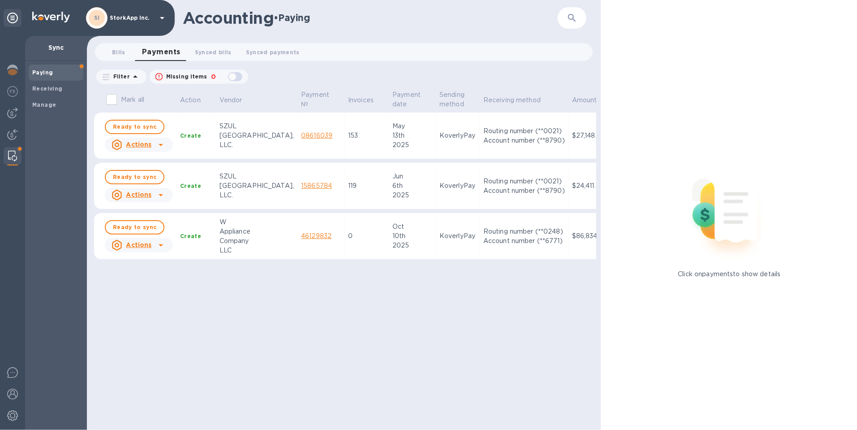 This screenshot has height=430, width=857. Describe the element at coordinates (316, 236) in the screenshot. I see `a: 46129832` at that location.